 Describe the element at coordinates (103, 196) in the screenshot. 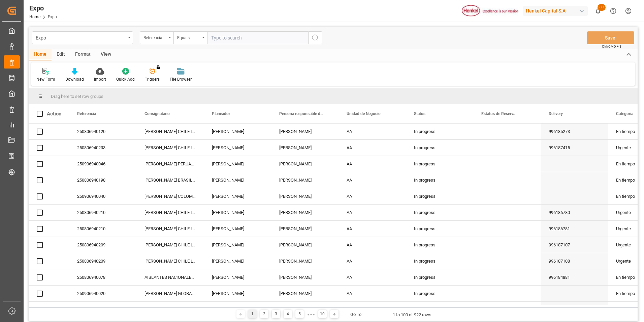

I see `div: 250906940040` at that location.